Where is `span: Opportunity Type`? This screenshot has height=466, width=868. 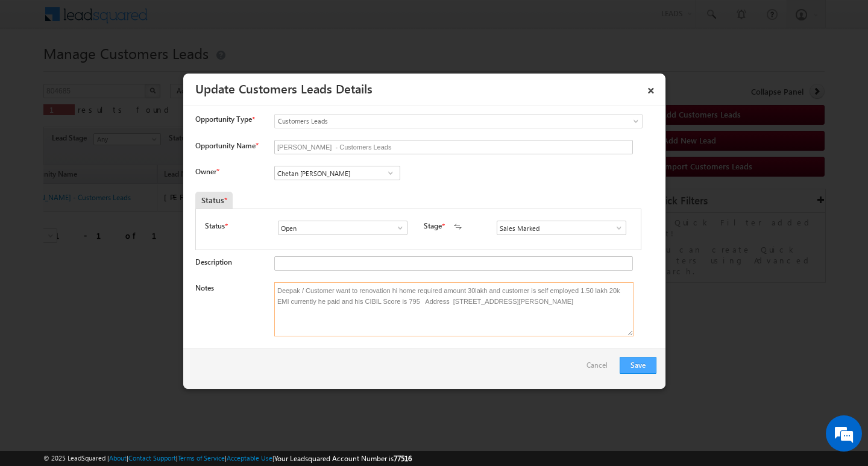 span: Opportunity Type is located at coordinates (223, 119).